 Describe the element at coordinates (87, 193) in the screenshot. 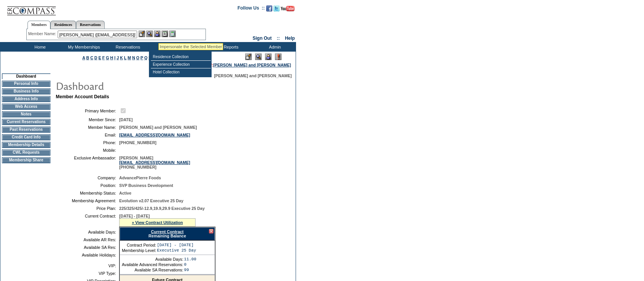

I see `td: Membership Status:` at that location.